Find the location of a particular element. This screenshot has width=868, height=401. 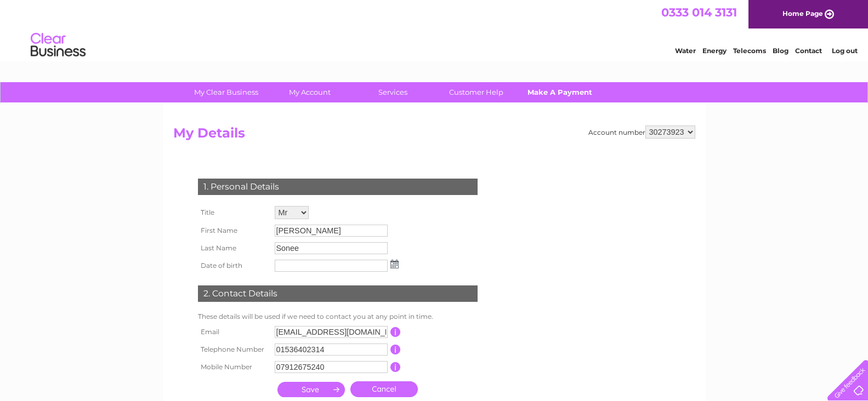

a: My Account is located at coordinates (310, 92).